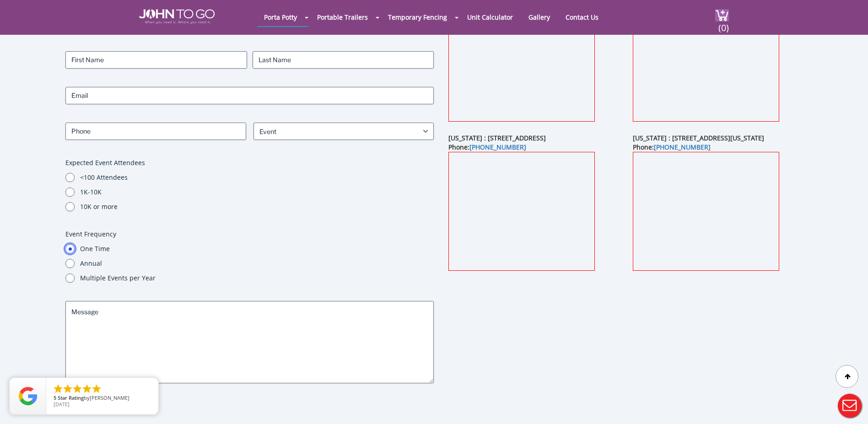  I want to click on label: CAPTCHA, so click(249, 407).